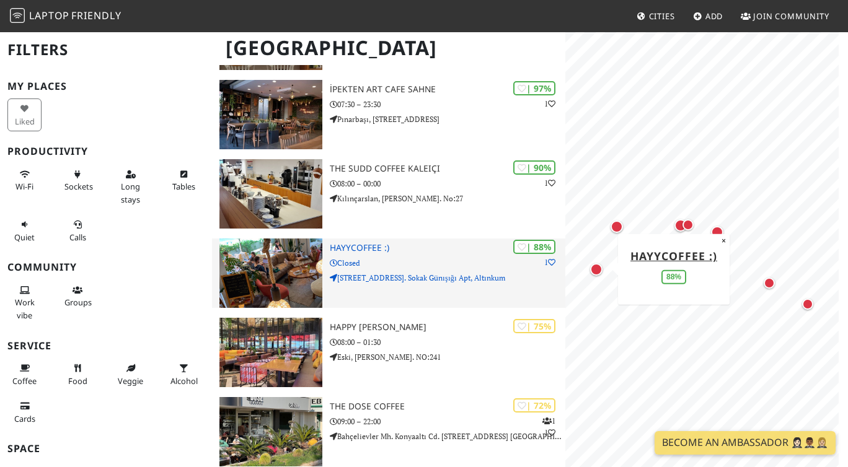 The height and width of the screenshot is (467, 848). What do you see at coordinates (674, 255) in the screenshot?
I see `a: hayycoffee :)` at bounding box center [674, 255].